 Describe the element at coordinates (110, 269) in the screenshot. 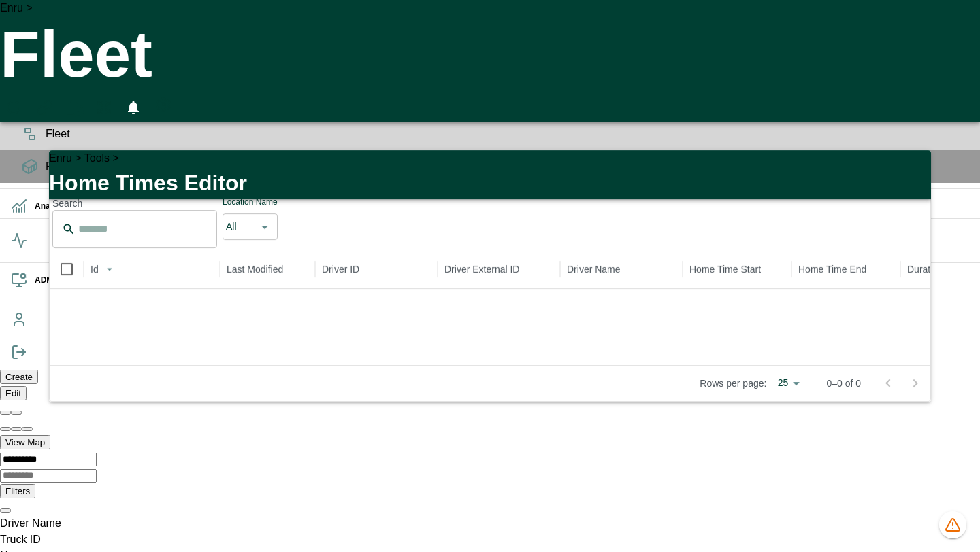

I see `button: Sort` at that location.